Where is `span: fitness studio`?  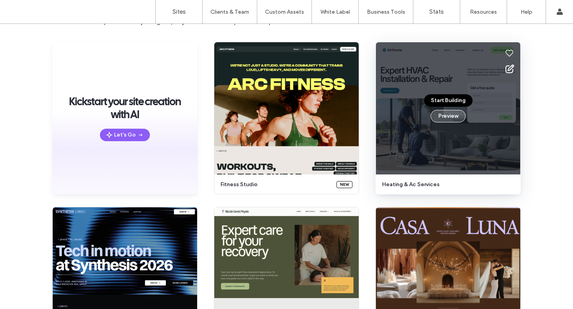
span: fitness studio is located at coordinates (276, 184).